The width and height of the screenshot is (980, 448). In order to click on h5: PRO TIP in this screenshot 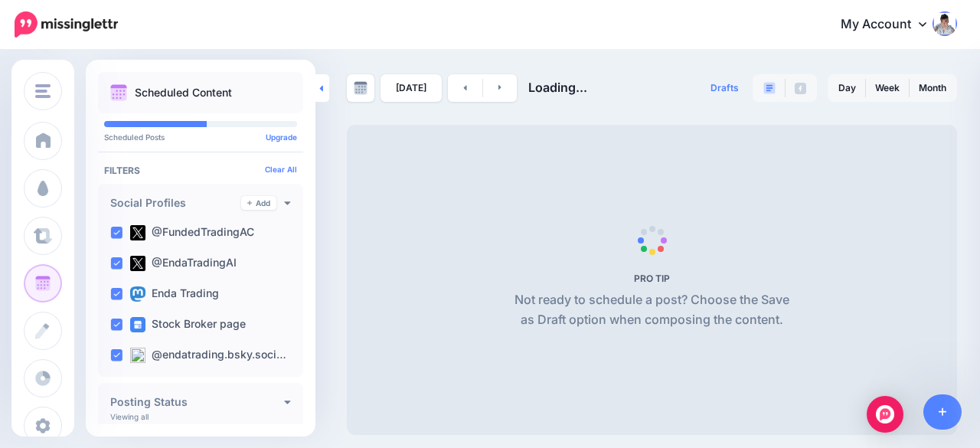, I will do `click(652, 278)`.